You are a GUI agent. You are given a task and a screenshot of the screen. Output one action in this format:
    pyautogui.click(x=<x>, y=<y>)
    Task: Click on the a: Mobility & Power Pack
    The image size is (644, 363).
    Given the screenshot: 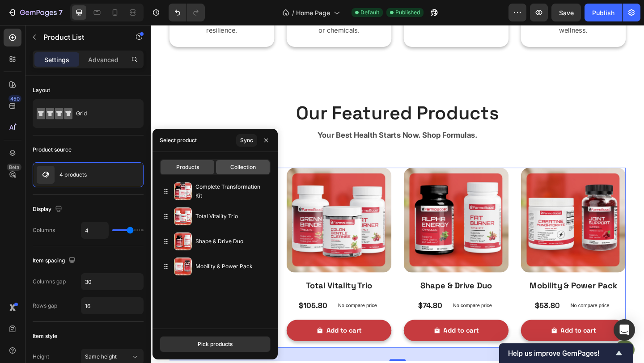 What is the action you would take?
    pyautogui.click(x=459, y=212)
    